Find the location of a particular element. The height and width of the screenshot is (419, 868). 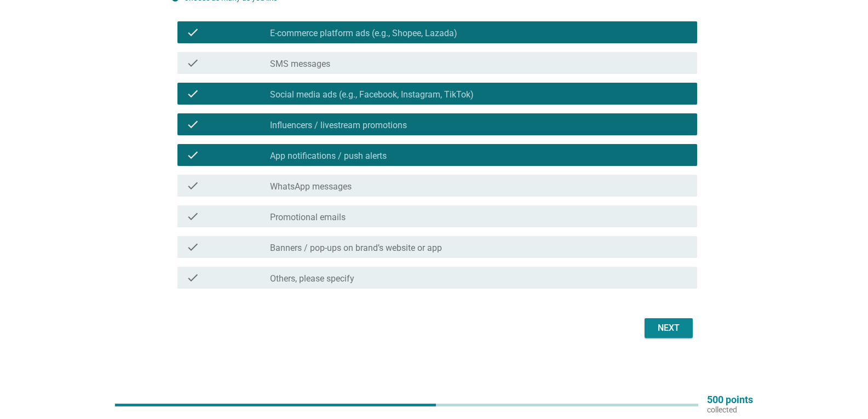

label: SMS messages is located at coordinates (300, 64).